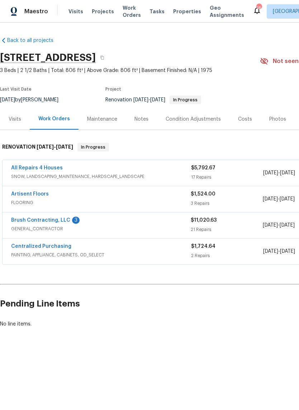  I want to click on span: Project, so click(113, 89).